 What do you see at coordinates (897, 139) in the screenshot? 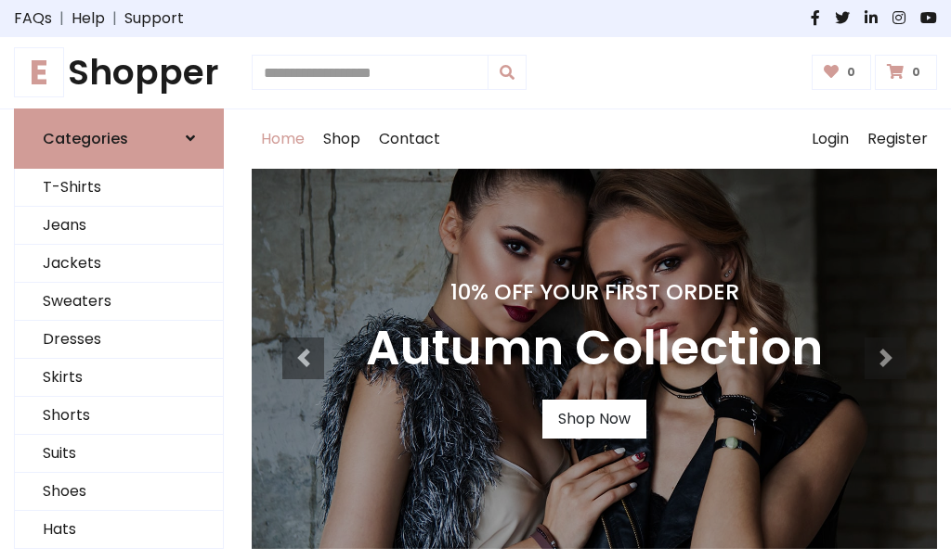
I see `a: Register` at bounding box center [897, 139].